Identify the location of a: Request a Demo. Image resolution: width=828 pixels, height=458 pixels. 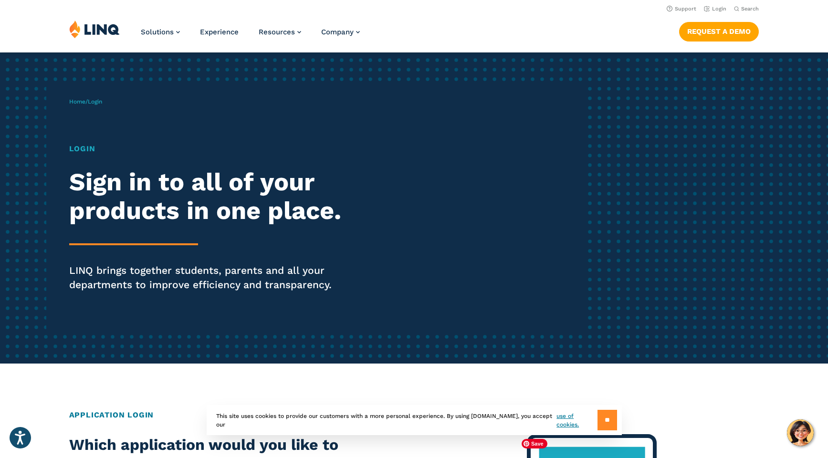
(718, 31).